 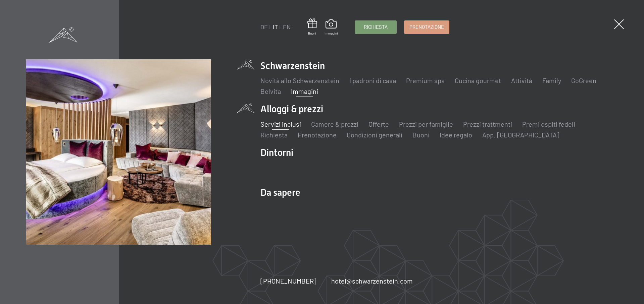 What do you see at coordinates (264, 27) in the screenshot?
I see `a: DE` at bounding box center [264, 27].